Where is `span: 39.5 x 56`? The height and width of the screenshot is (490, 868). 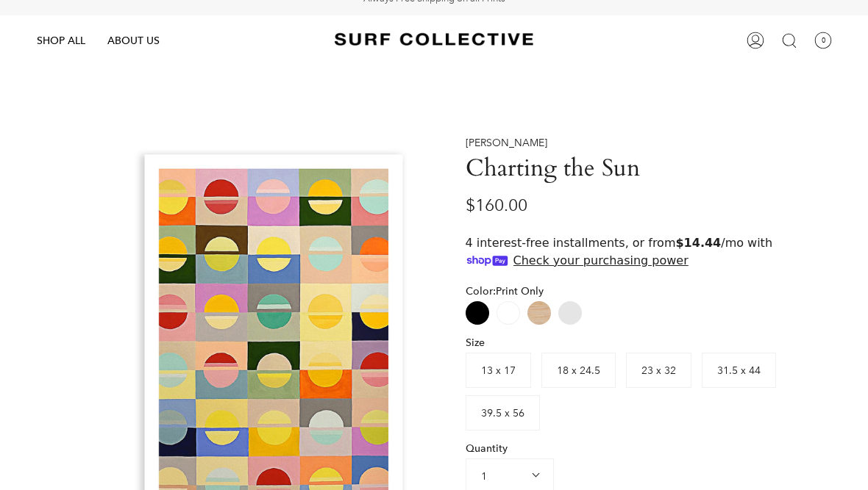
span: 39.5 x 56 is located at coordinates (503, 413).